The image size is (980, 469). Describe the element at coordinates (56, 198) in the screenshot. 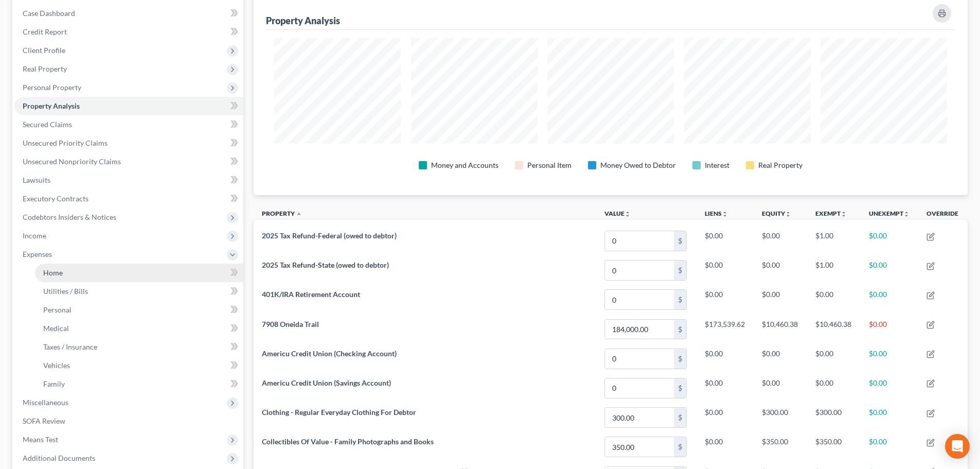

I see `span: Executory Contracts` at that location.